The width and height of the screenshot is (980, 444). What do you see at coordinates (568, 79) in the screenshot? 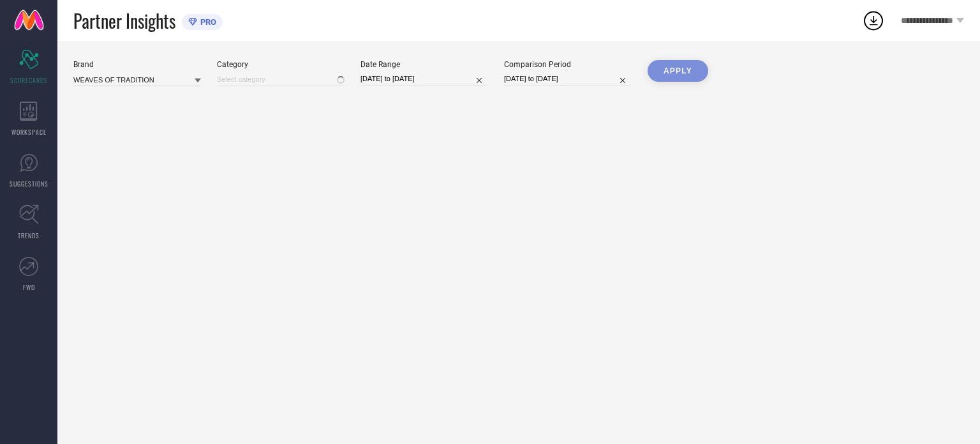
I see `input: Select comparison period` at bounding box center [568, 79].